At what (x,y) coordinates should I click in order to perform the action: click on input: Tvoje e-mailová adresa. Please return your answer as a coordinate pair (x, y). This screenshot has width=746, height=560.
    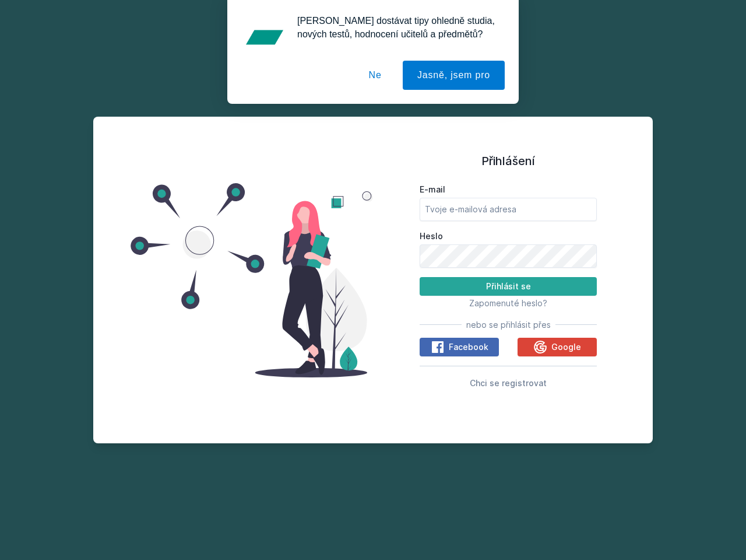
    Looking at the image, I should click on (508, 209).